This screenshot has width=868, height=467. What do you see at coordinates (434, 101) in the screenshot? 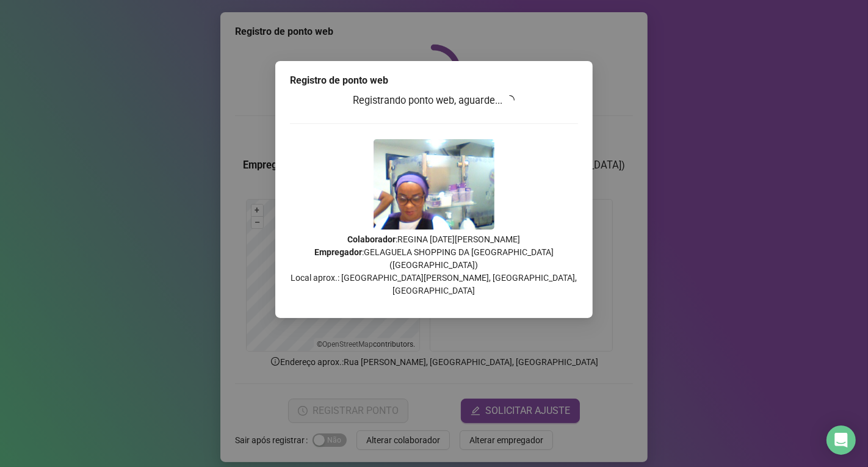
I see `h3: Registrando ponto web, aguarde...` at bounding box center [434, 101].